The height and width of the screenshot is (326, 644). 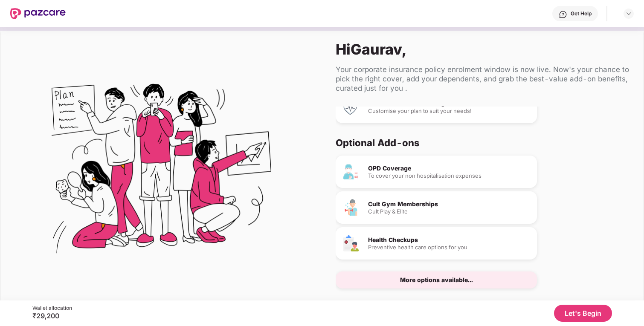 I want to click on div: Get Help, so click(x=581, y=14).